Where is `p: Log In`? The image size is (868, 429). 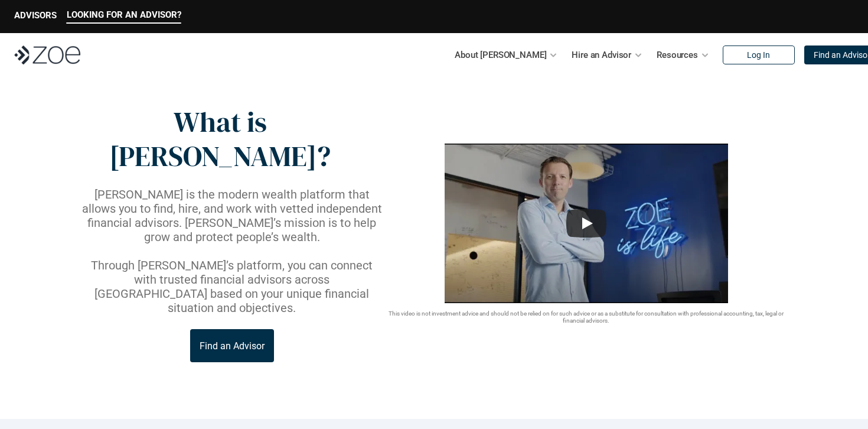 p: Log In is located at coordinates (758, 55).